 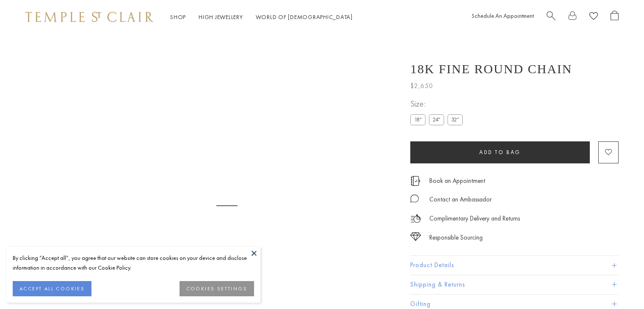 What do you see at coordinates (178, 17) in the screenshot?
I see `a: ShopShop` at bounding box center [178, 17].